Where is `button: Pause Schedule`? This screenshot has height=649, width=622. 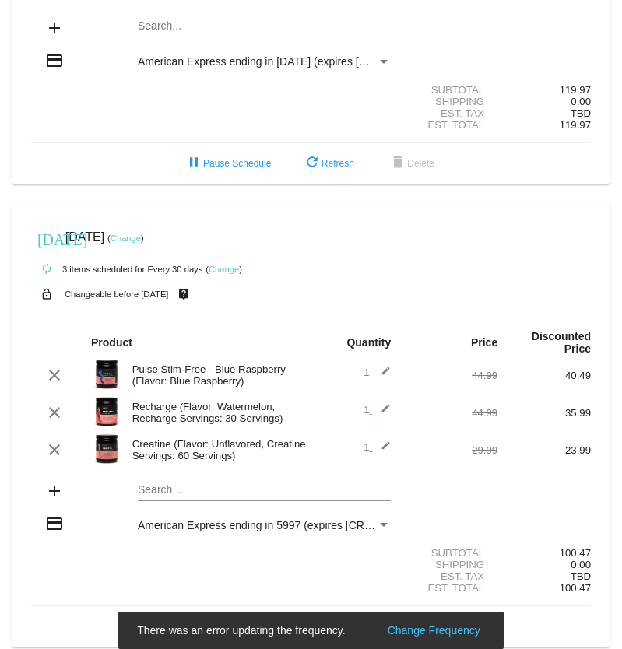
button: Pause Schedule is located at coordinates (227, 163).